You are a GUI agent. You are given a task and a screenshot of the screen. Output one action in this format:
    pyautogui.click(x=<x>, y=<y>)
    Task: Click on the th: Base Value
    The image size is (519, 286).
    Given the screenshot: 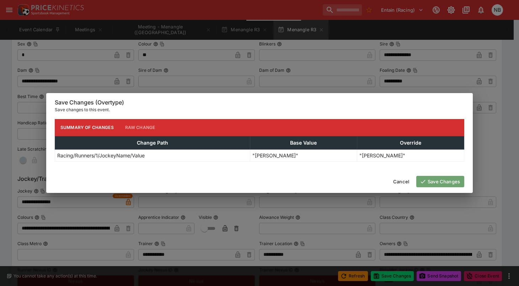 What is the action you would take?
    pyautogui.click(x=304, y=143)
    